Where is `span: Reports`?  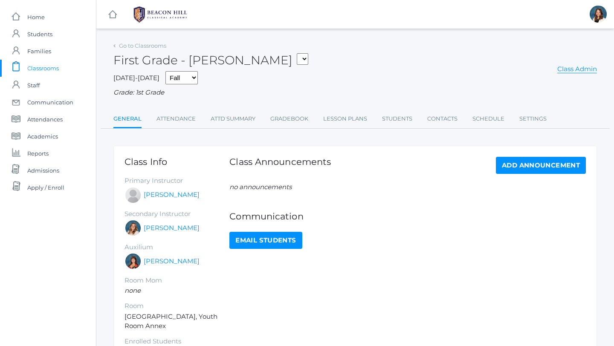 span: Reports is located at coordinates (38, 153).